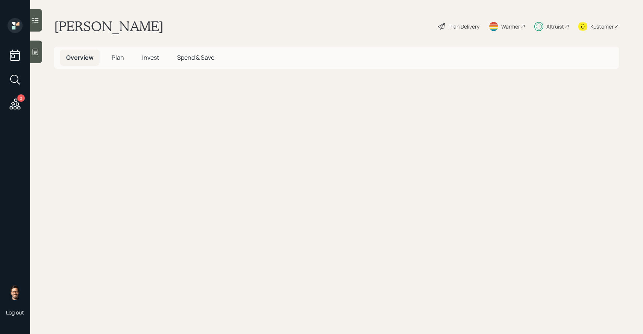 This screenshot has width=643, height=334. Describe the element at coordinates (80, 58) in the screenshot. I see `span: Overview` at that location.